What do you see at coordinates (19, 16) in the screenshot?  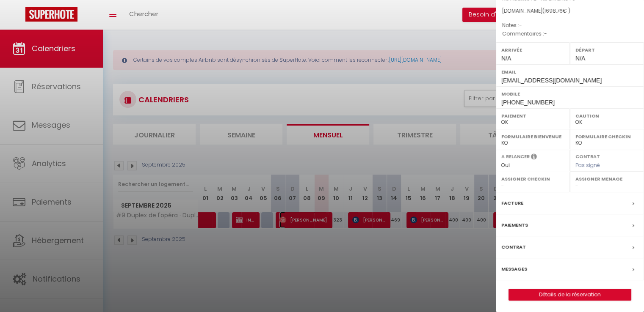 I see `button: Ouvrir le widget de chat LiveChat` at bounding box center [19, 16].